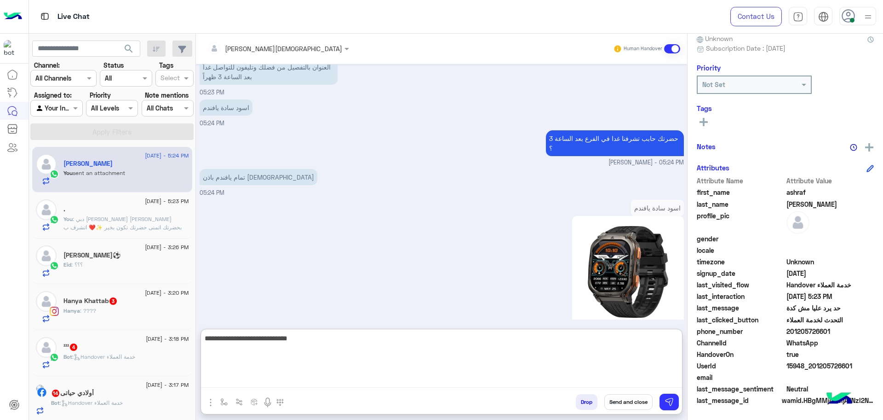 The image size is (883, 420). What do you see at coordinates (741, 354) in the screenshot?
I see `span: HandoverOn` at bounding box center [741, 354].